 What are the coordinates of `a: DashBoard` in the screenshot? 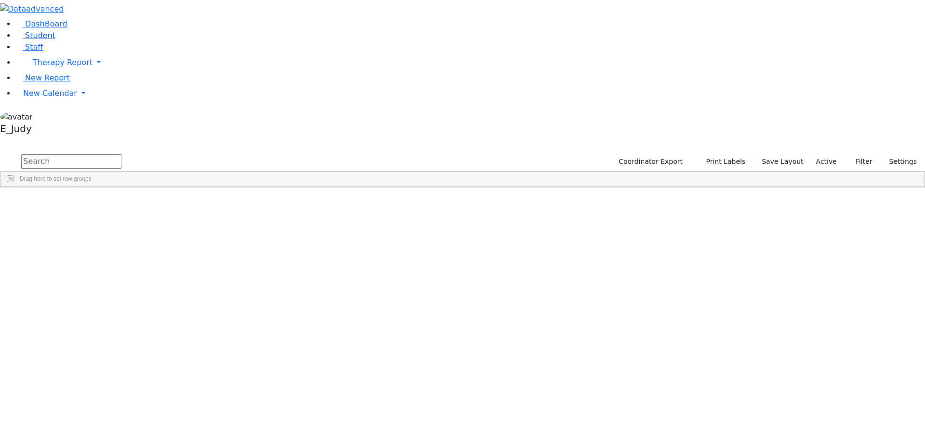 It's located at (41, 24).